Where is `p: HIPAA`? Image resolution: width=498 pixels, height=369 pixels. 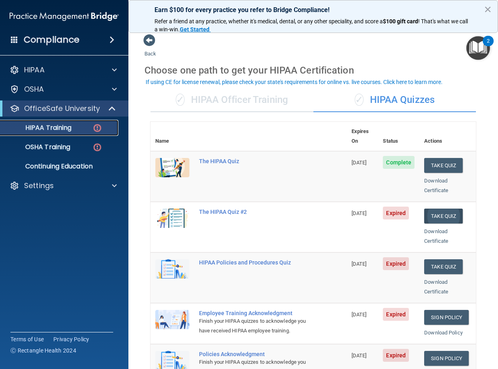 p: HIPAA is located at coordinates (34, 70).